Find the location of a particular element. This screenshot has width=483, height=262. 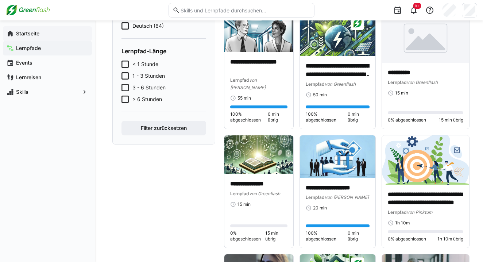

span: von Pinktum is located at coordinates (419, 212).